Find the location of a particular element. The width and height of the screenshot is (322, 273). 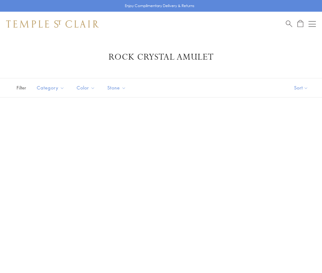

span: Stone is located at coordinates (118, 88).